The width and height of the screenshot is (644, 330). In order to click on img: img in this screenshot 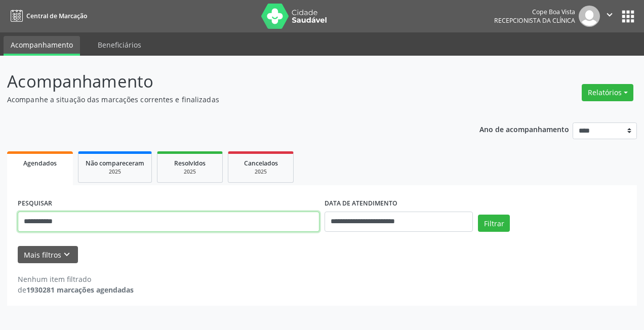, I will do `click(589, 16)`.